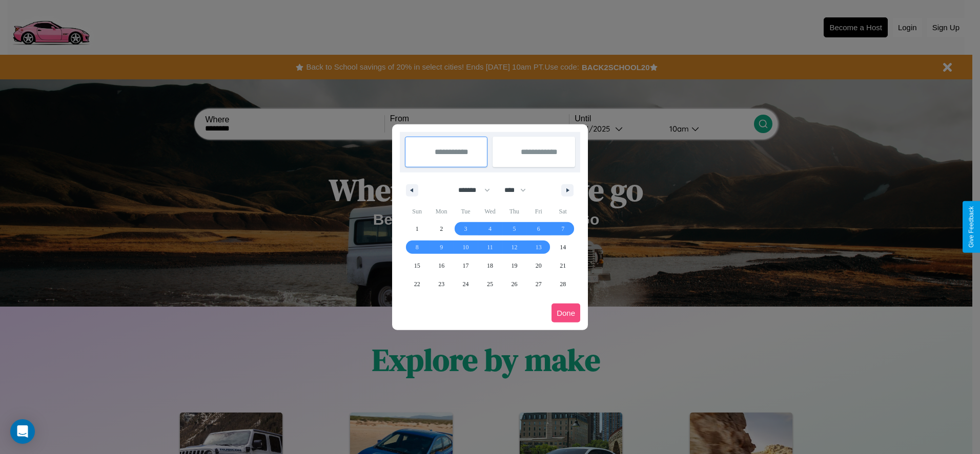  Describe the element at coordinates (514, 247) in the screenshot. I see `span: 12` at that location.